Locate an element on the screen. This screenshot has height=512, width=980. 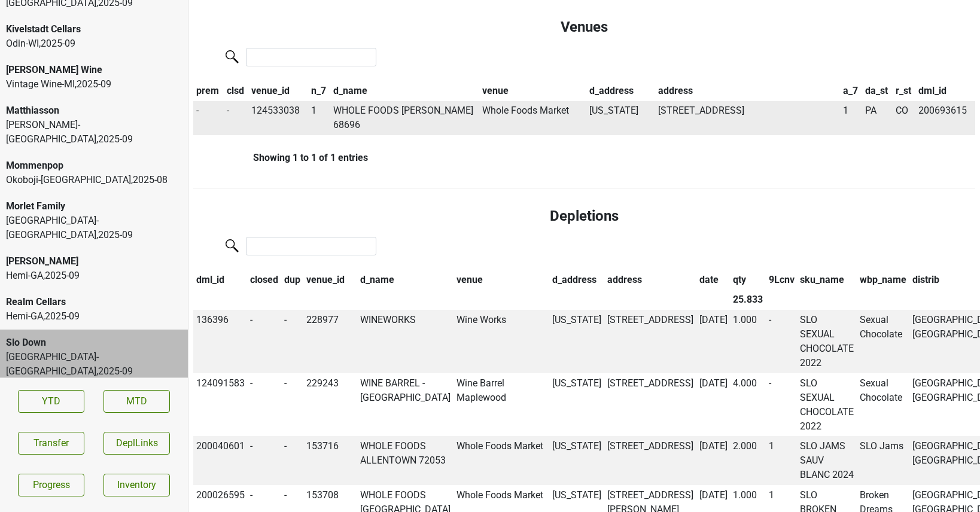
td: PA is located at coordinates (877, 119).